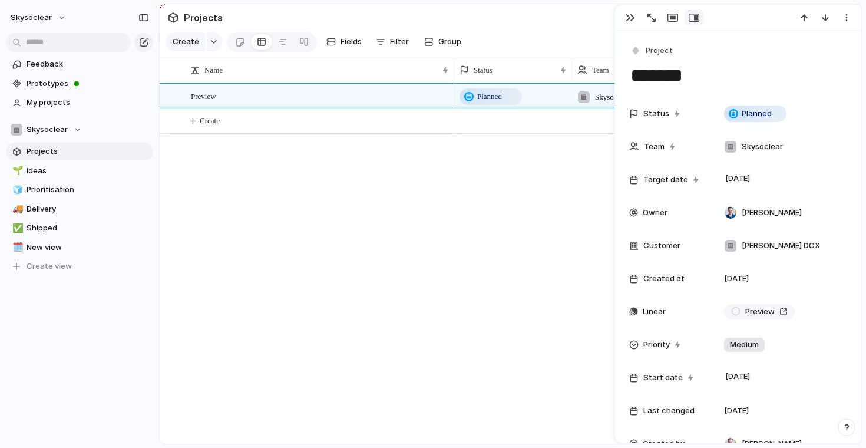 The width and height of the screenshot is (866, 448). What do you see at coordinates (88, 190) in the screenshot?
I see `span: Prioritisation` at bounding box center [88, 190].